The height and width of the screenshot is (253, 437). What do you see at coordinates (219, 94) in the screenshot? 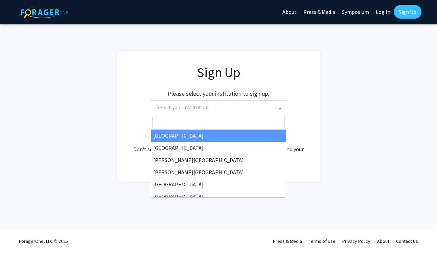
I see `h2: Please select your institution to sign up:` at bounding box center [219, 94].